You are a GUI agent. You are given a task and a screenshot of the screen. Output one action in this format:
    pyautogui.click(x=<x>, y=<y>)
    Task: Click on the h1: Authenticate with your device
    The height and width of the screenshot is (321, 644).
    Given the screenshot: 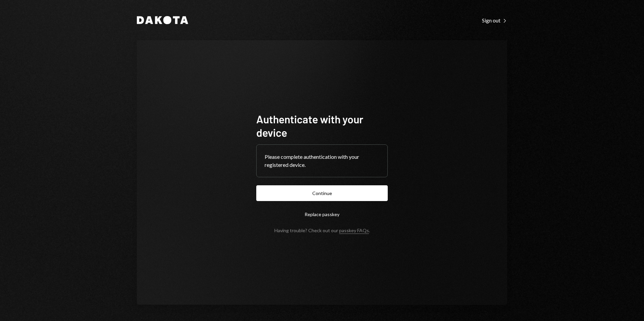 What is the action you would take?
    pyautogui.click(x=322, y=126)
    